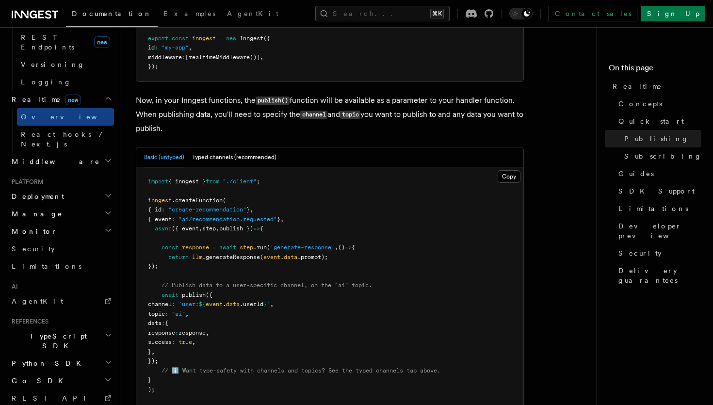  I want to click on a: Realtime, so click(655, 86).